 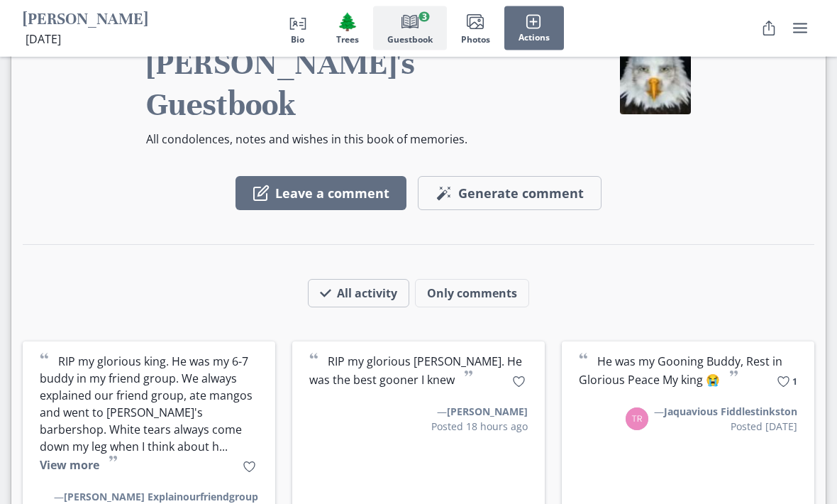 What do you see at coordinates (510, 194) in the screenshot?
I see `button: Generate comment` at bounding box center [510, 194].